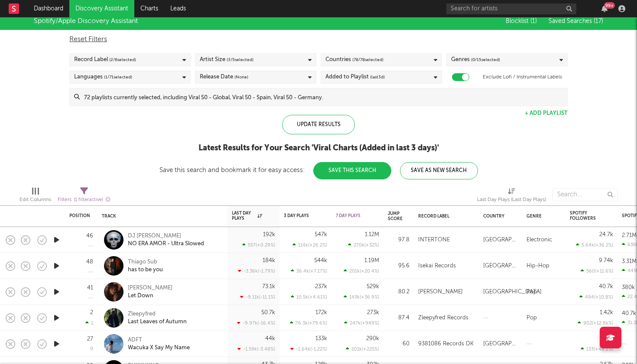 The width and height of the screenshot is (637, 364). What do you see at coordinates (596, 297) in the screenshot?
I see `div: 494 ( +10.8 % )` at bounding box center [596, 297].